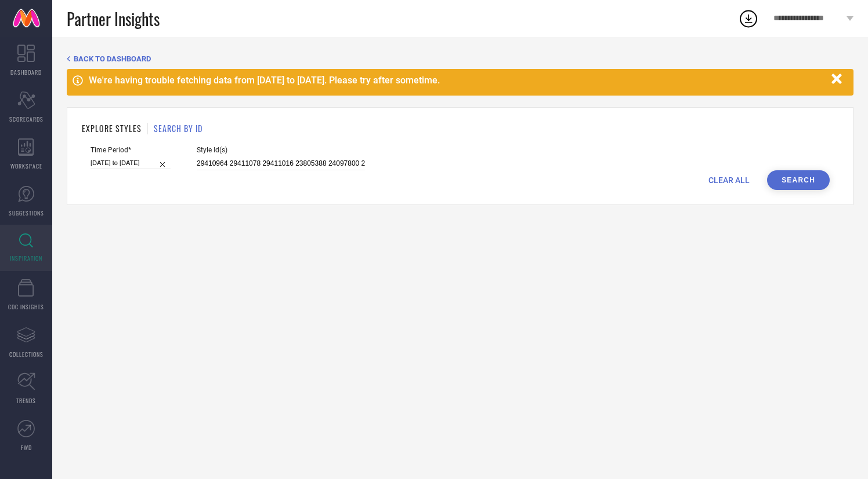  I want to click on span: Time Period*, so click(130, 150).